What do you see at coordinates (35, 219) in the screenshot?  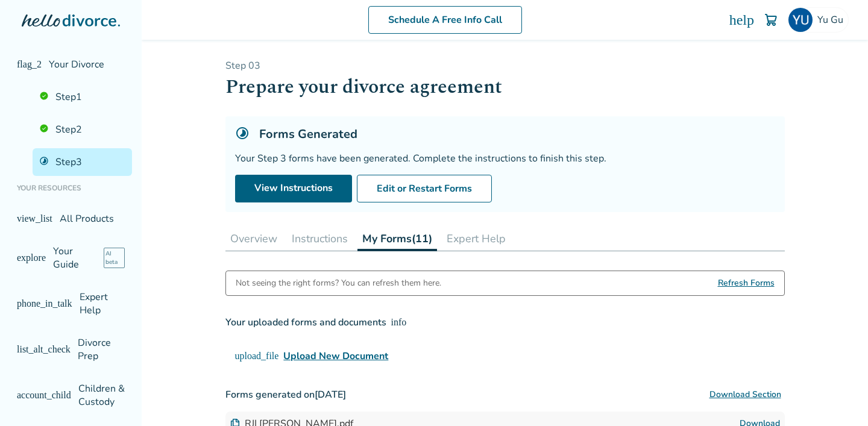 I see `span: view_list` at bounding box center [35, 219].